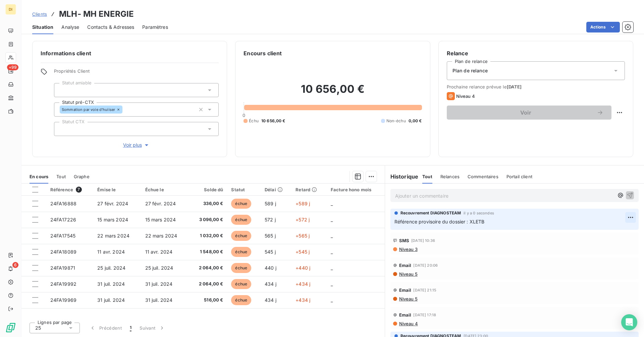 This screenshot has width=644, height=337. What do you see at coordinates (629, 322) in the screenshot?
I see `div: Open Intercom Messenger` at bounding box center [629, 322].